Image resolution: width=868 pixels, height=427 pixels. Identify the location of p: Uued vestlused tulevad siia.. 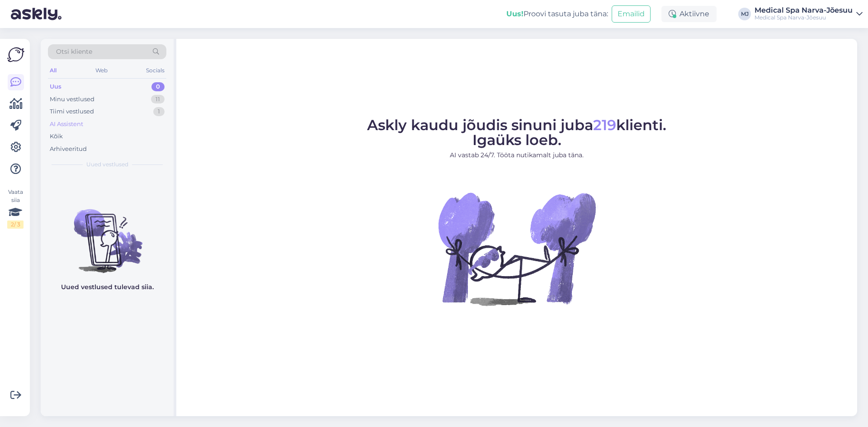
(107, 287).